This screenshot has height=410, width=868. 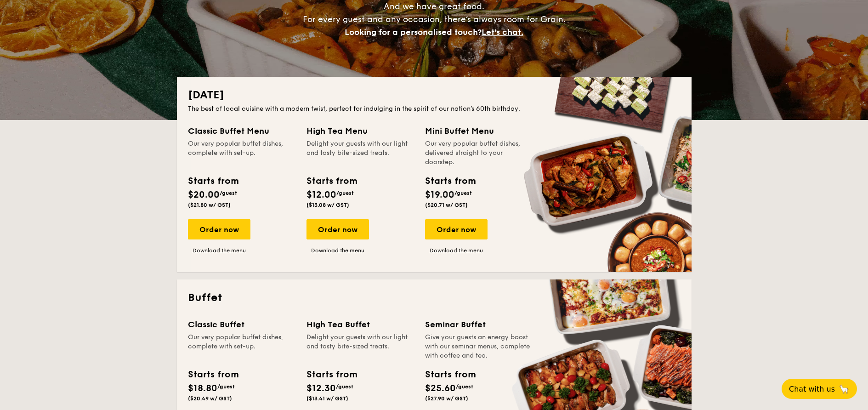 What do you see at coordinates (328, 205) in the screenshot?
I see `span: ($13.08 w/ GST)` at bounding box center [328, 205].